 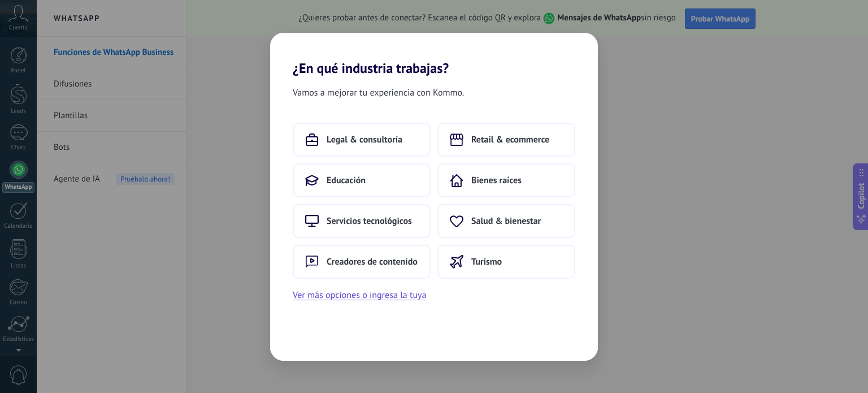 I want to click on span: Vamos a mejorar tu experiencia con Kommo., so click(x=378, y=93).